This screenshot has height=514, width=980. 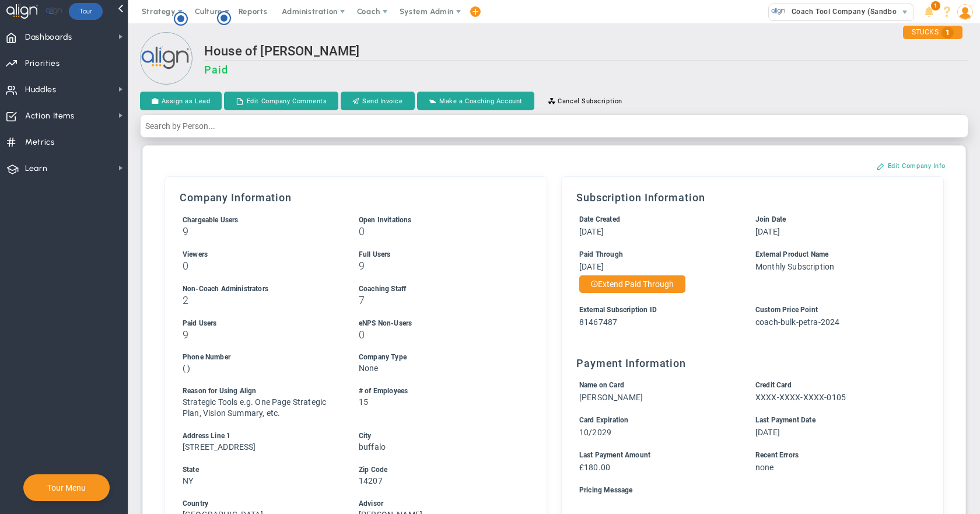 I want to click on span: Administration, so click(x=309, y=11).